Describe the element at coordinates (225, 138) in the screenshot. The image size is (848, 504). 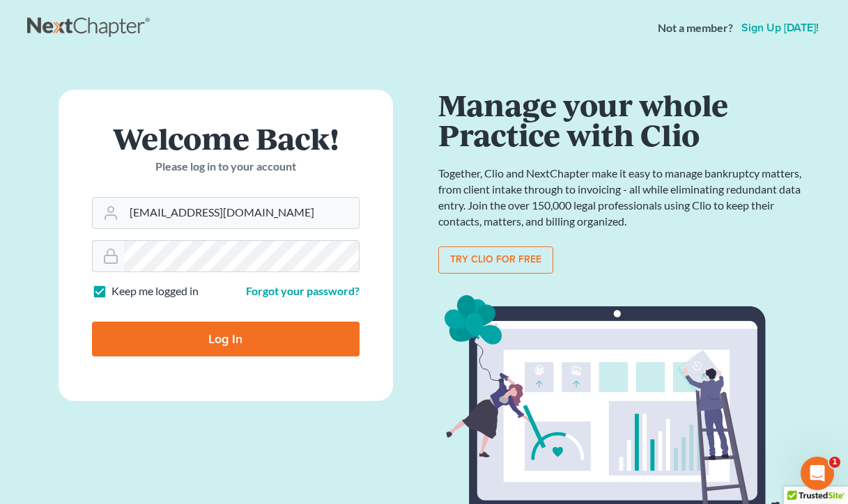
I see `h1: Welcome Back!` at that location.